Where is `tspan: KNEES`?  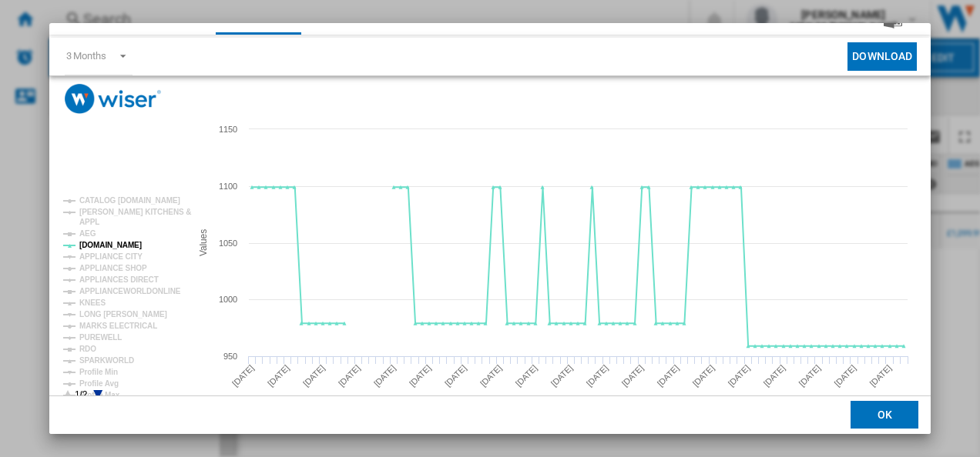 tspan: KNEES is located at coordinates (93, 302).